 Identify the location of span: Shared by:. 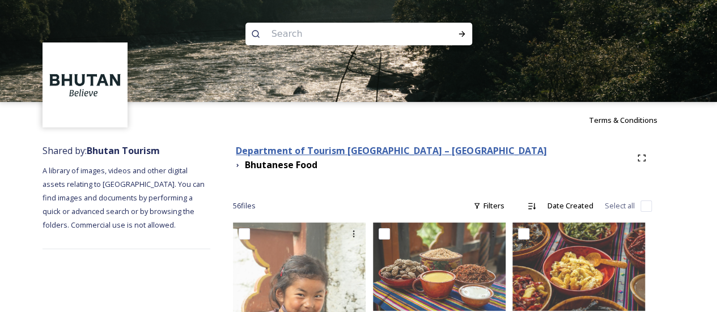
(101, 151).